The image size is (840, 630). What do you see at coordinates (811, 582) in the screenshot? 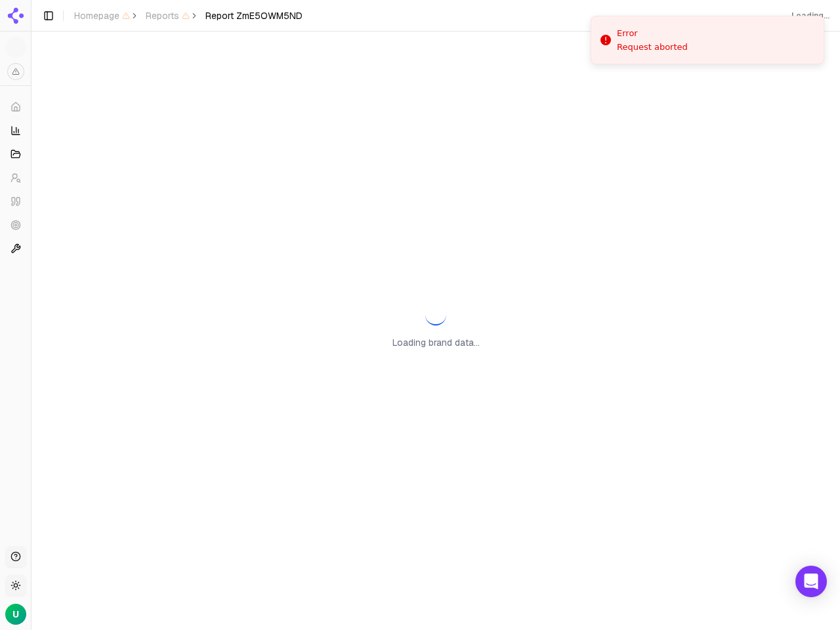
I see `div: Open Intercom Messenger` at bounding box center [811, 582].